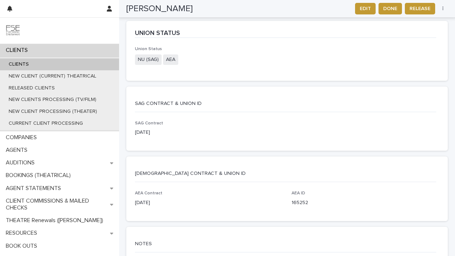 The image size is (455, 256). Describe the element at coordinates (390, 9) in the screenshot. I see `button: DONE` at that location.